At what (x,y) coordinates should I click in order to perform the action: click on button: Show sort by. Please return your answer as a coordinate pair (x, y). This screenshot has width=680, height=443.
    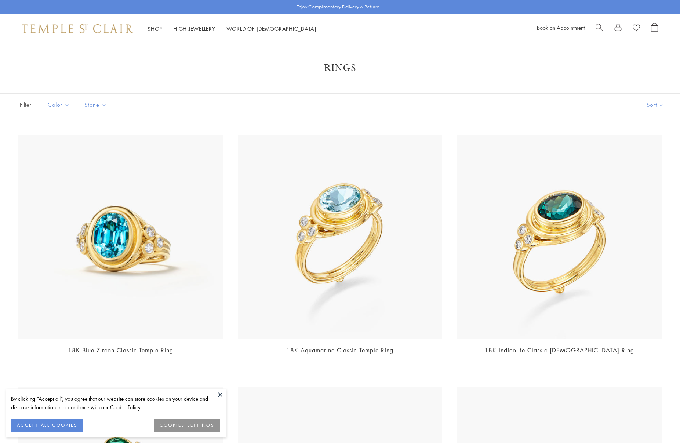
    Looking at the image, I should click on (655, 105).